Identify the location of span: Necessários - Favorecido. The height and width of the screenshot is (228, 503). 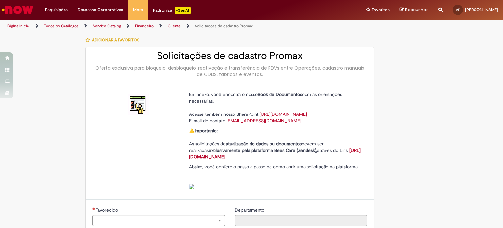
(107, 210).